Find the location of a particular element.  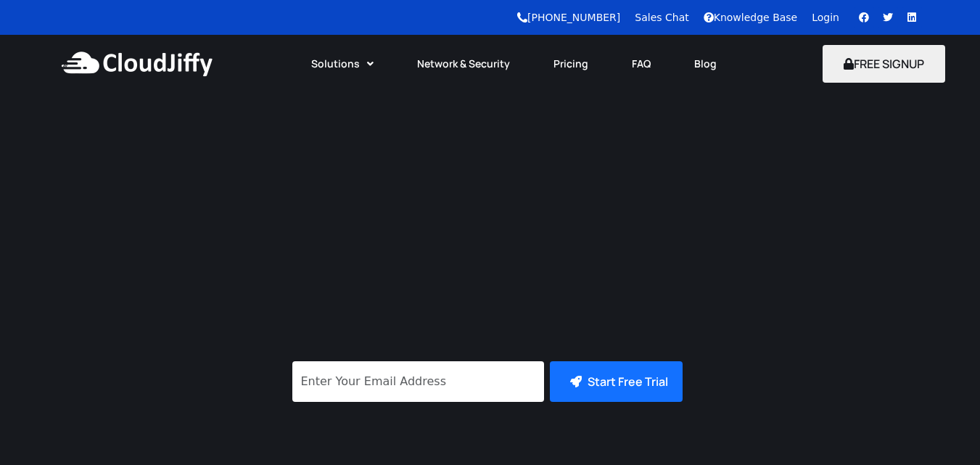

input: Enter Your Email Address is located at coordinates (418, 381).